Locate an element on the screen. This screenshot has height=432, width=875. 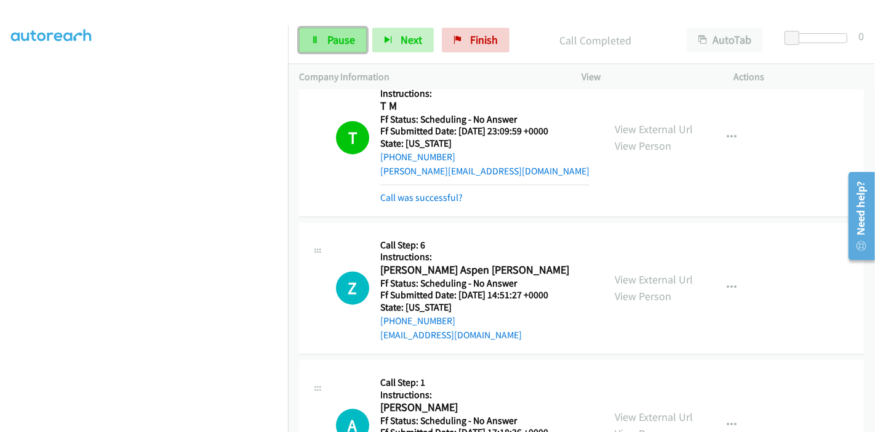
div: The call is yet to be attempted is located at coordinates (353, 288).